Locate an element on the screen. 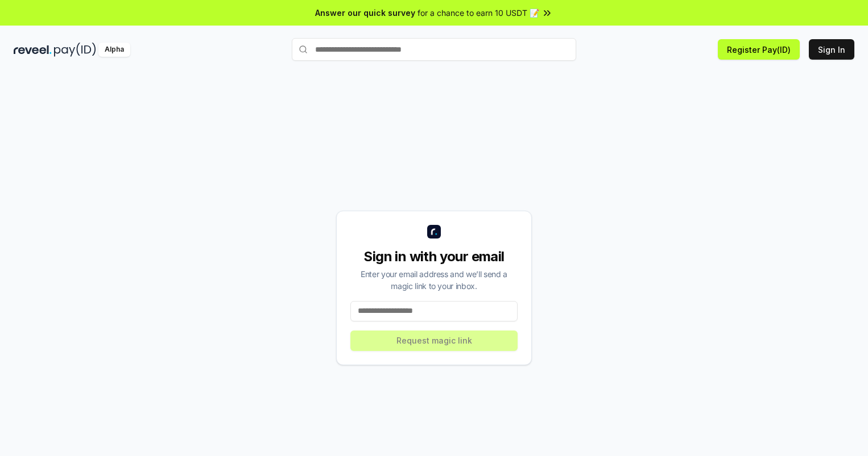 The height and width of the screenshot is (456, 868). button: Sign In is located at coordinates (831, 49).